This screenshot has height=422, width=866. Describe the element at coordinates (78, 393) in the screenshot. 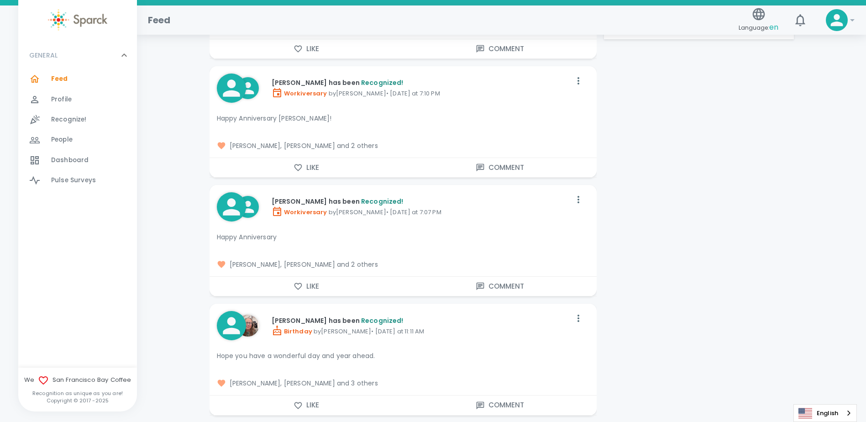

I see `p: Recognition as unique as you are!` at that location.